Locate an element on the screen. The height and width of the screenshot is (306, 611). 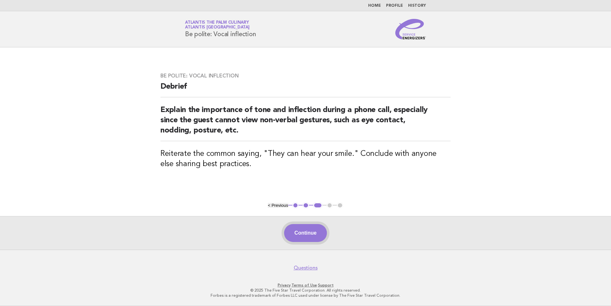
p: © 2025 The Five Star Travel Corporation. All rights reserved. is located at coordinates (306, 290).